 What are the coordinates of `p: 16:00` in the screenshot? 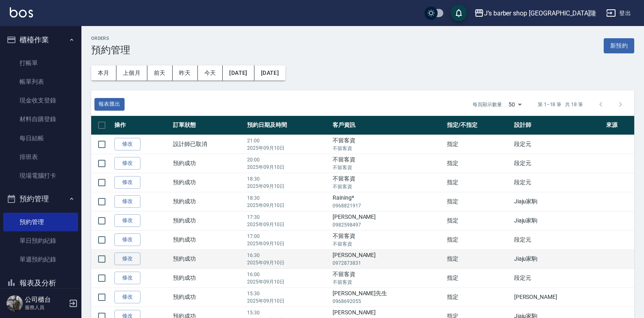 It's located at (288, 275).